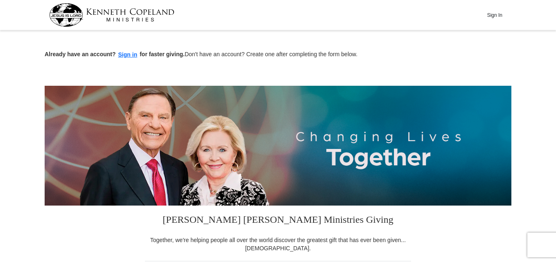 This screenshot has width=556, height=263. I want to click on button: Sign In, so click(495, 15).